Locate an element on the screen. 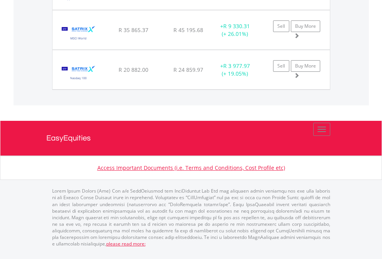 This screenshot has height=259, width=382. span: R 35 865.37 is located at coordinates (133, 30).